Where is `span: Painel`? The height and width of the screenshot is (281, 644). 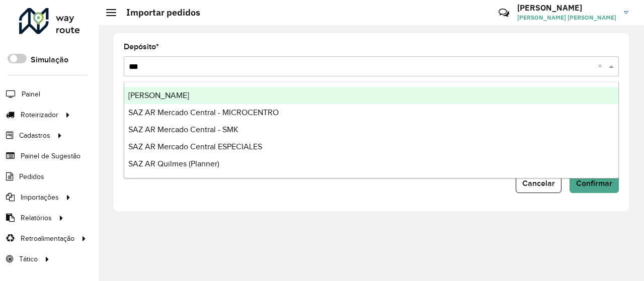
span: Painel is located at coordinates (31, 94).